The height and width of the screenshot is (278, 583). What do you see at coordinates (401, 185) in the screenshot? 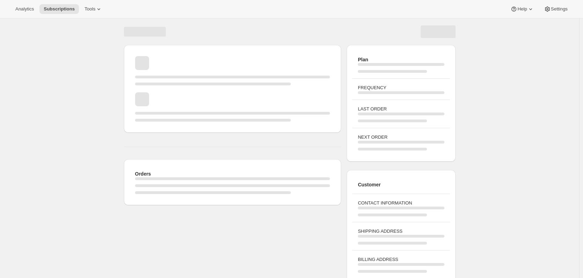
I see `h2: Customer` at bounding box center [401, 185].